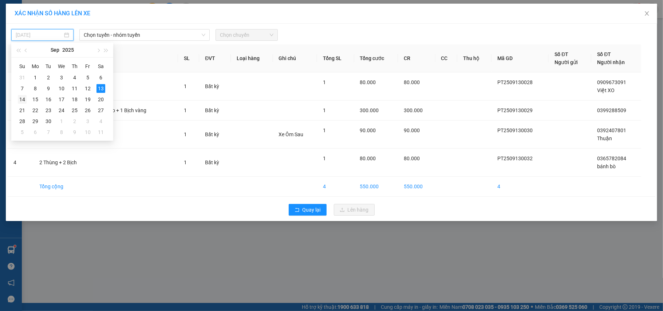 This screenshot has width=663, height=311. Describe the element at coordinates (515, 110) in the screenshot. I see `span: PT2509130029` at that location.